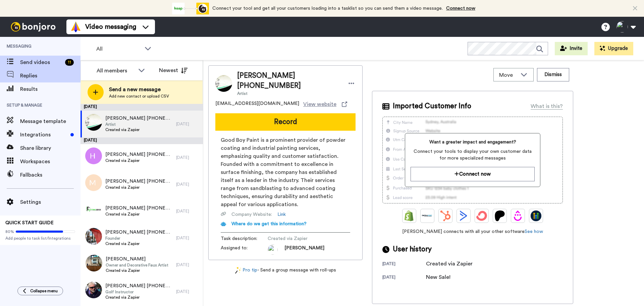 Image resolution: width=644 pixels, height=306 pixels. What do you see at coordinates (139, 96) in the screenshot?
I see `span: Add new contact or upload CSV` at bounding box center [139, 96].